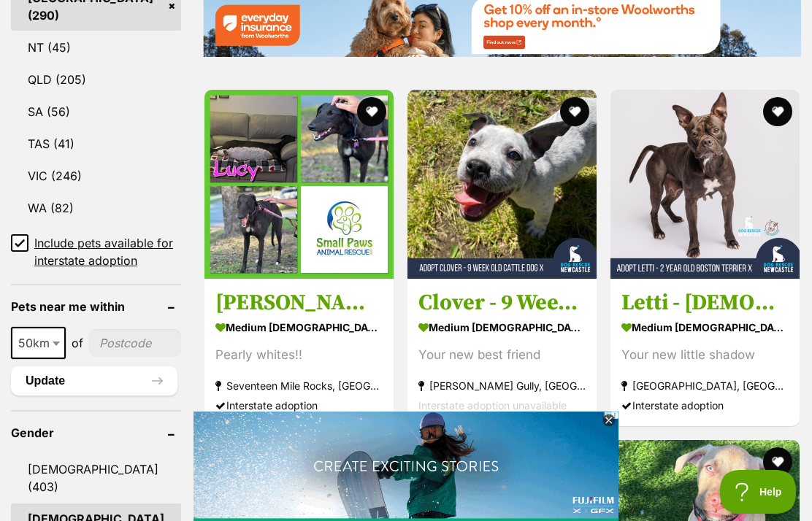 Image resolution: width=812 pixels, height=521 pixels. What do you see at coordinates (107, 252) in the screenshot?
I see `span: Include pets available for interstate adoption` at bounding box center [107, 252].